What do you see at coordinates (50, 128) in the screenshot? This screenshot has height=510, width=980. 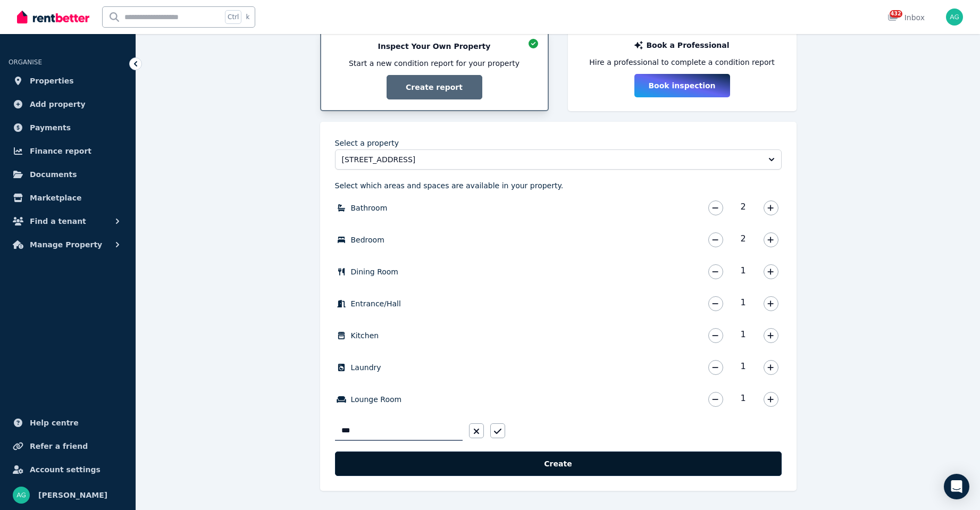 I see `span: Payments` at bounding box center [50, 128].